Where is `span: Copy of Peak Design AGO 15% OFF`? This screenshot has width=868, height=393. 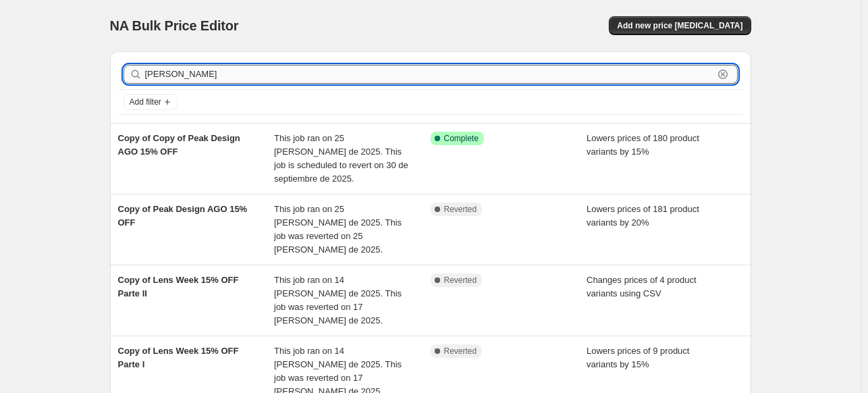 span: Copy of Peak Design AGO 15% OFF is located at coordinates (182, 215).